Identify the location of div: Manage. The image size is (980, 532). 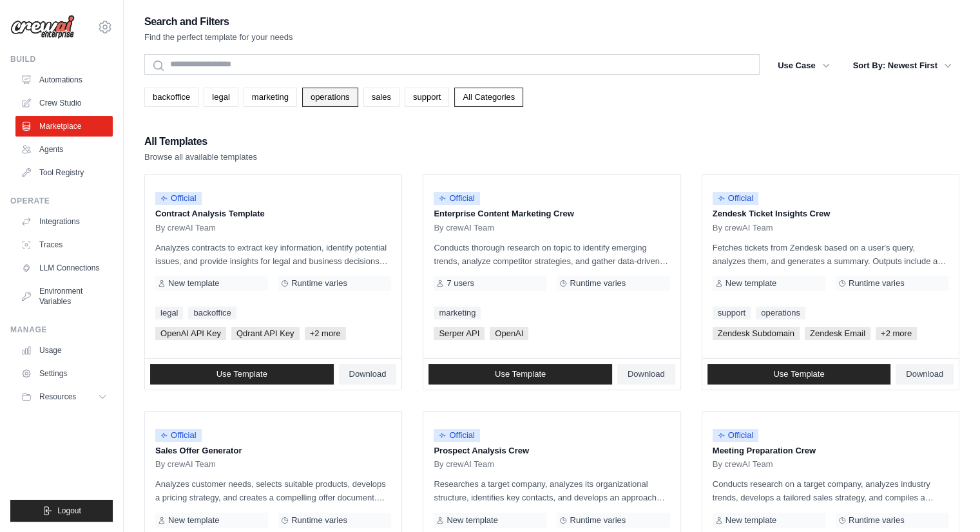
(61, 330).